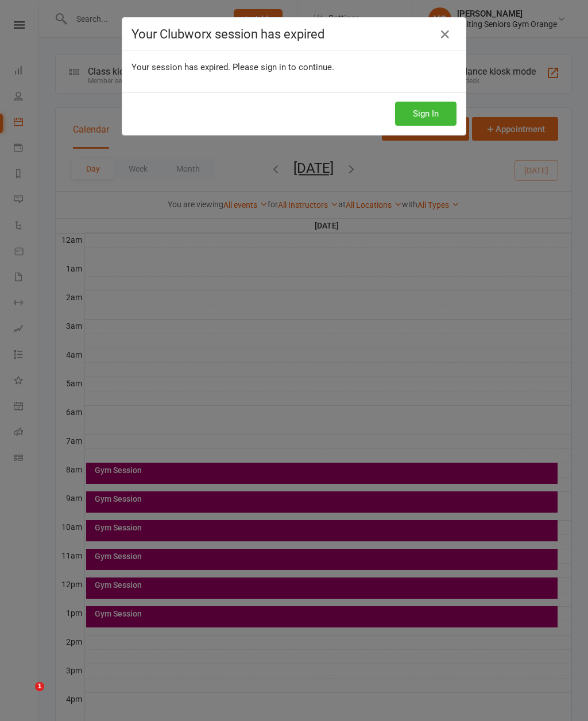  I want to click on button: Sign In, so click(426, 114).